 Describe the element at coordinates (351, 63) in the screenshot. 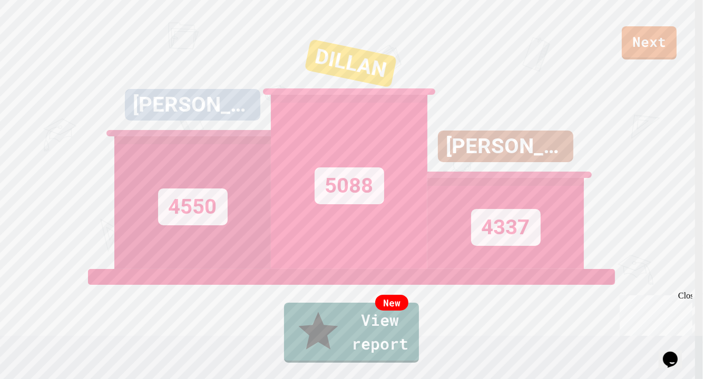

I see `div: DILLAN` at that location.